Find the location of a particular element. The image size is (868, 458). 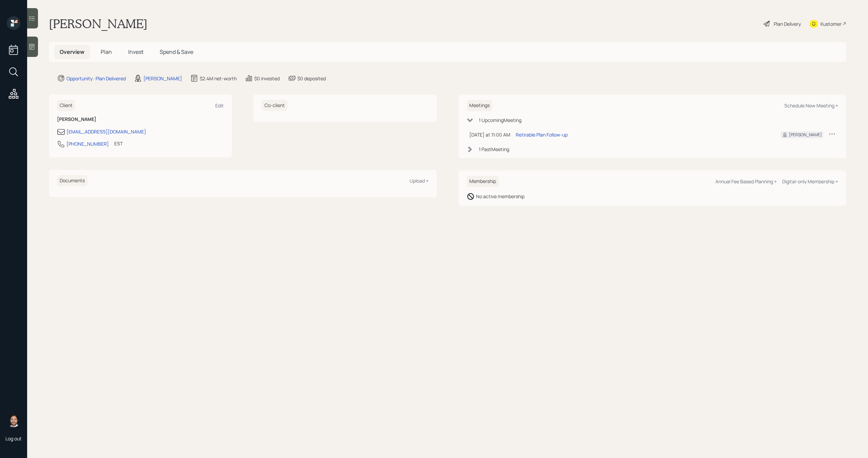

img: michael-russo-headshot.png is located at coordinates (14, 421).